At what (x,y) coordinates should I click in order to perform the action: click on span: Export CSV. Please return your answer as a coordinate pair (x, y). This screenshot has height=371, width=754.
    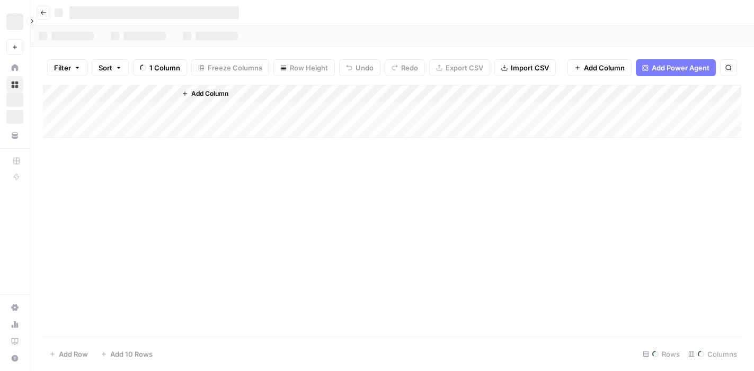
    Looking at the image, I should click on (464, 68).